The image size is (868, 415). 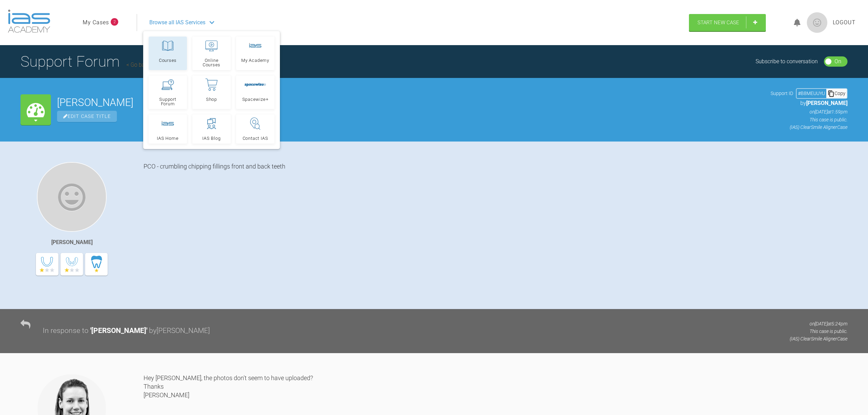 What do you see at coordinates (844, 23) in the screenshot?
I see `span: Logout` at bounding box center [844, 23].